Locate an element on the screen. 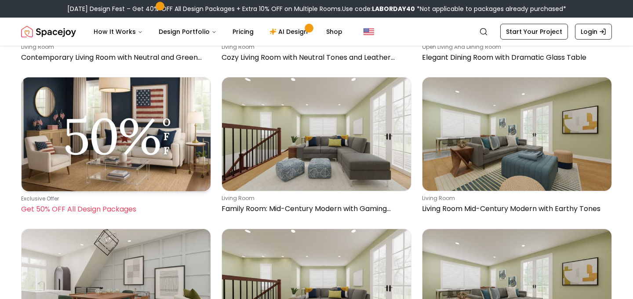  a: Start Your Project is located at coordinates (534, 32).